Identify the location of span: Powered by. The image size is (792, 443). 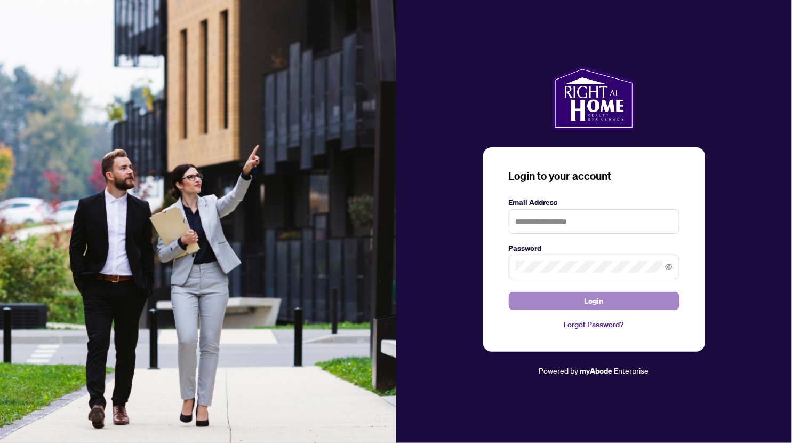
(559, 370).